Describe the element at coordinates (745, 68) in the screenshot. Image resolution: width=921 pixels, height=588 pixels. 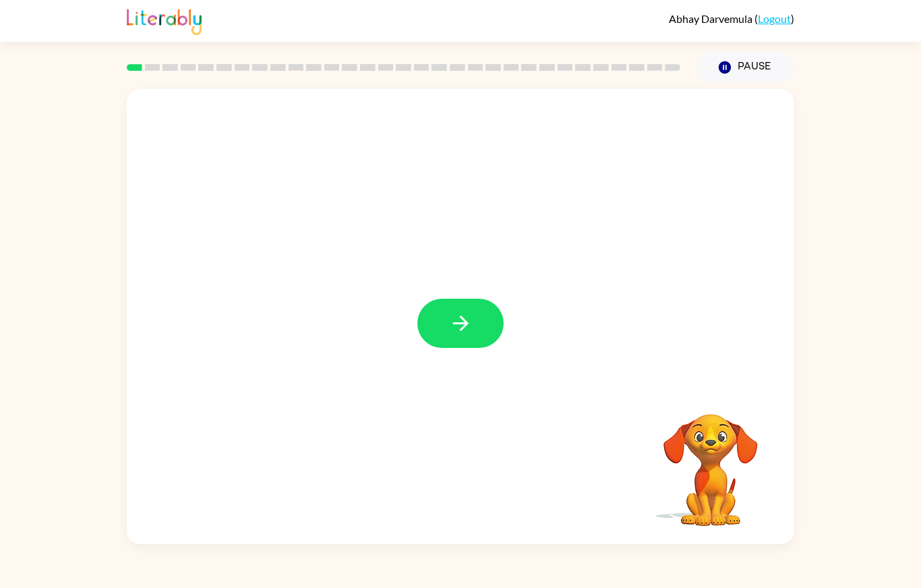
I see `button: Pause` at that location.